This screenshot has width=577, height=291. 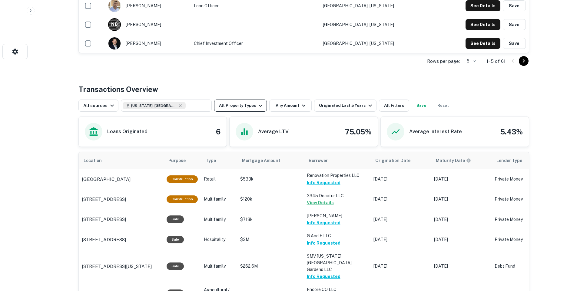 What do you see at coordinates (271, 179) in the screenshot?
I see `p: $533k` at bounding box center [271, 179].